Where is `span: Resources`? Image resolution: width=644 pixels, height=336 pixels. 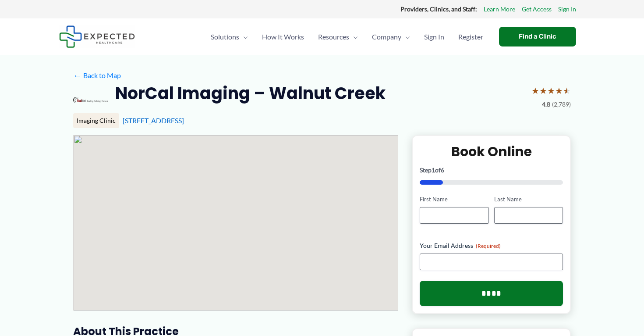 span: Resources is located at coordinates (334, 37).